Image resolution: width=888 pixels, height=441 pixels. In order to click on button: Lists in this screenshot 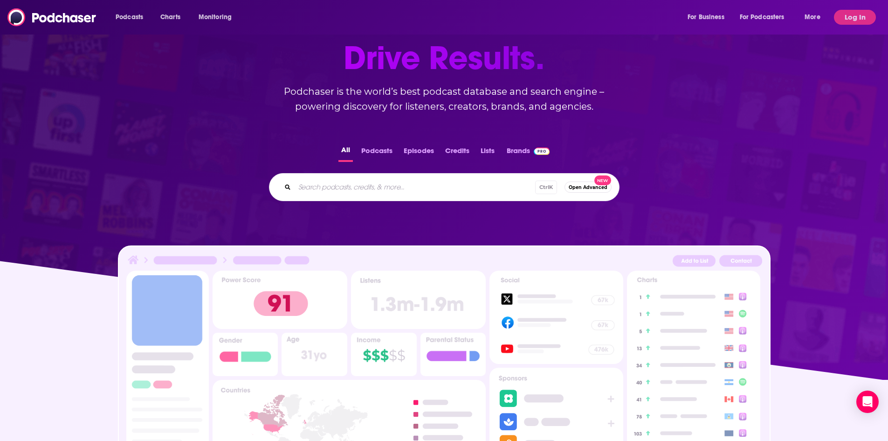, I will do `click(488, 152)`.